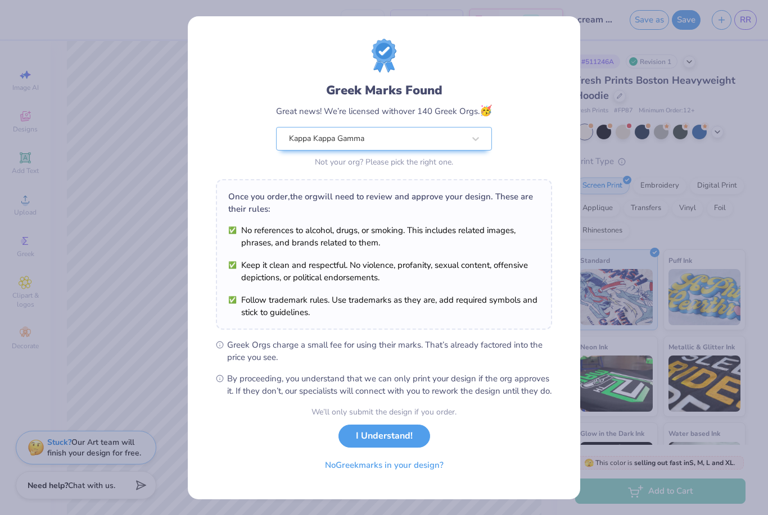 This screenshot has width=768, height=515. I want to click on li: No references to alcohol, drugs, or smoking. This includes related images, phrases, and brands re..., so click(384, 237).